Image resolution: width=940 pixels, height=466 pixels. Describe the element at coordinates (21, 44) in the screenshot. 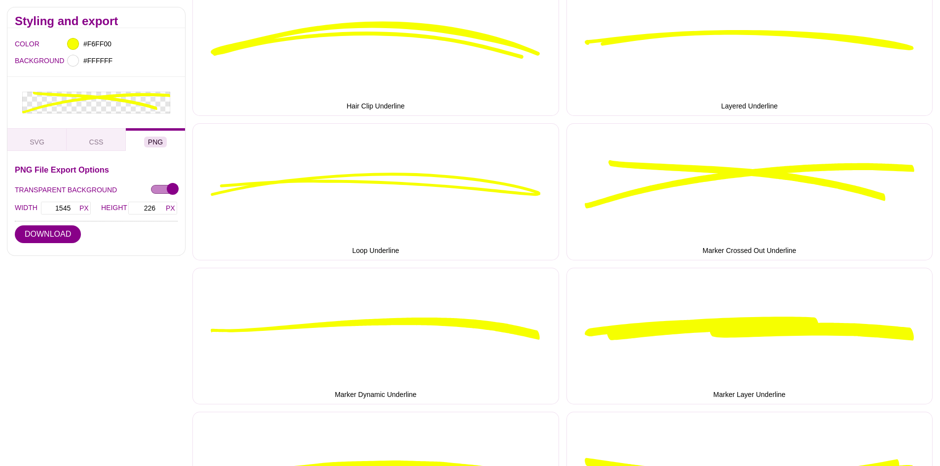

I see `label: COLOR` at that location.